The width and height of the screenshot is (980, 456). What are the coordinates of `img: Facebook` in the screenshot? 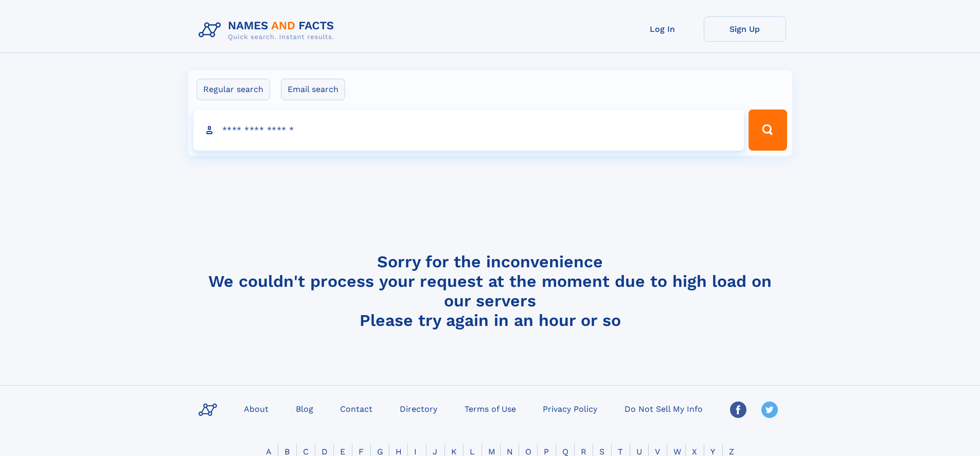 It's located at (738, 410).